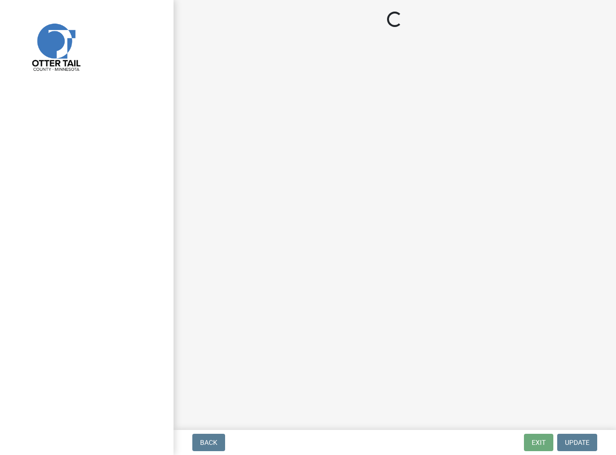  What do you see at coordinates (577, 443) in the screenshot?
I see `button: Update` at bounding box center [577, 443].